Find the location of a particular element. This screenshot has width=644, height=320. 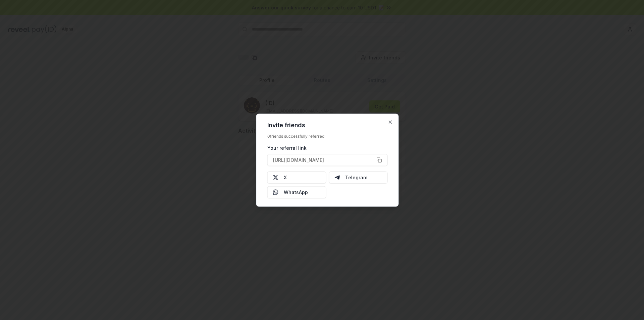

div: 0 friends successfully referred is located at coordinates (328, 136).